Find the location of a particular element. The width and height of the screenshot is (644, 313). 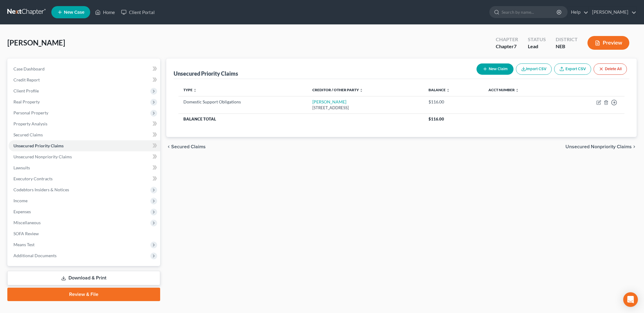

div: District is located at coordinates (566, 39).